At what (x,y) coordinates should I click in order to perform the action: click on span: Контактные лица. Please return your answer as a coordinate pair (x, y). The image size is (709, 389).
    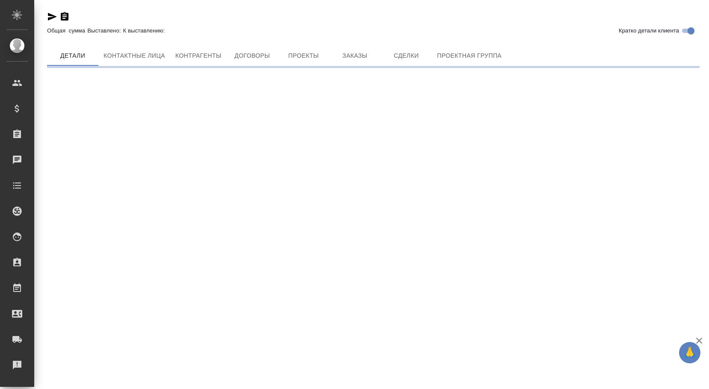
    Looking at the image, I should click on (134, 56).